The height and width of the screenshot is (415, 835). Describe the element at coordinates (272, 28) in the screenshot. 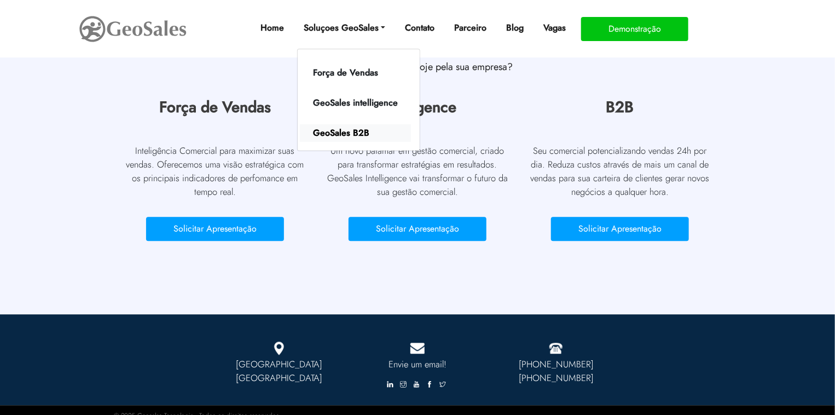

I see `a: Home` at that location.